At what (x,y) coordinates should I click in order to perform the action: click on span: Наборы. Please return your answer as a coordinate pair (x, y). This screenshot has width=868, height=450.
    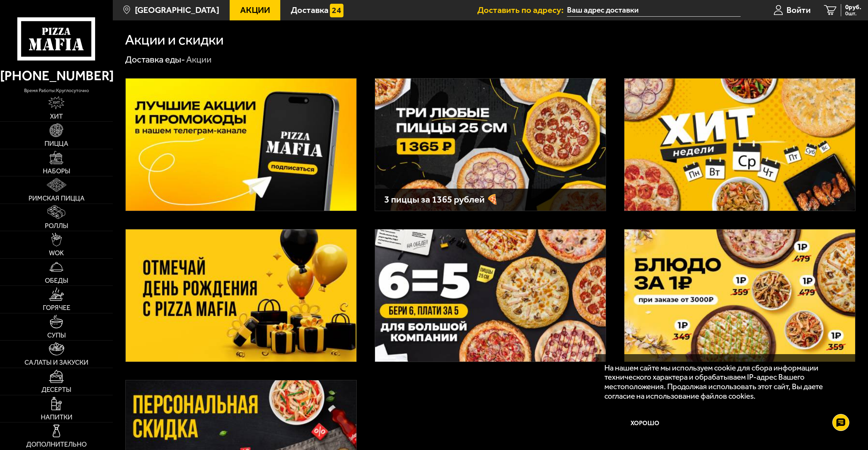
    Looking at the image, I should click on (56, 171).